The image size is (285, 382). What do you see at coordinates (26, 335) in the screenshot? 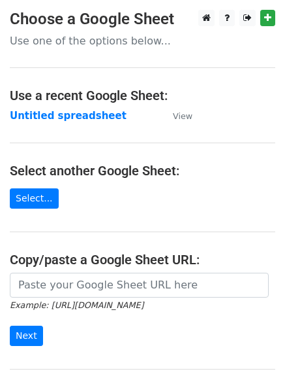
I see `input: Next` at bounding box center [26, 335].